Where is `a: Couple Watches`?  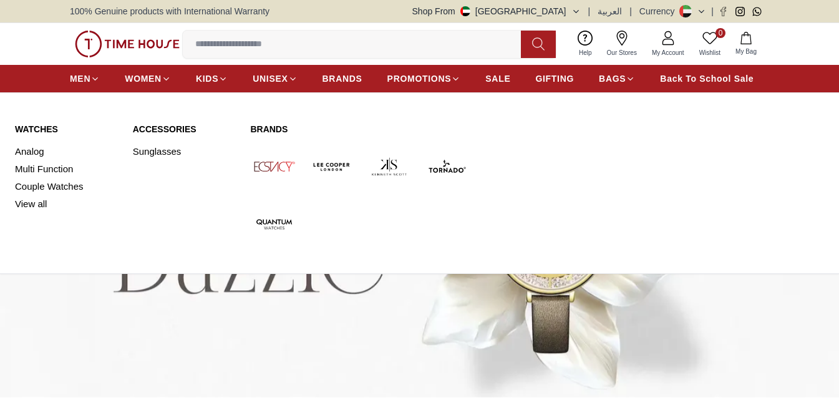
a: Couple Watches is located at coordinates (66, 186).